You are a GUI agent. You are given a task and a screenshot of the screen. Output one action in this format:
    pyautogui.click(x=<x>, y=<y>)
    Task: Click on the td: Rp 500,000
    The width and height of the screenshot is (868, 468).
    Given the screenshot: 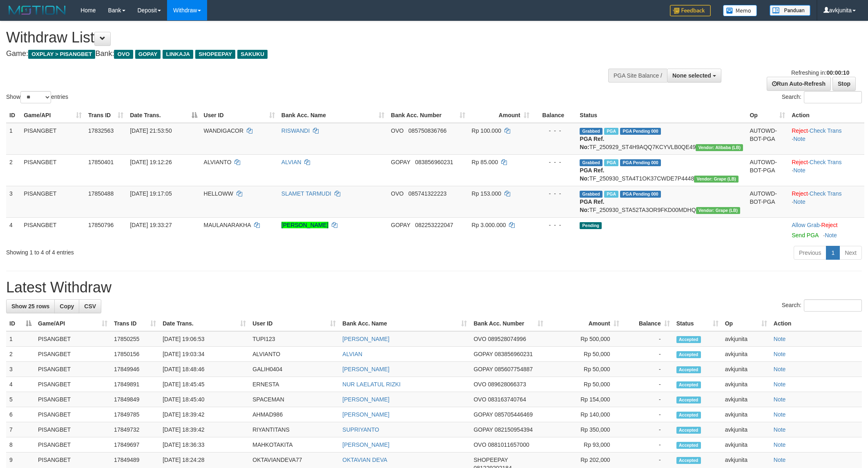 What is the action you would take?
    pyautogui.click(x=584, y=339)
    